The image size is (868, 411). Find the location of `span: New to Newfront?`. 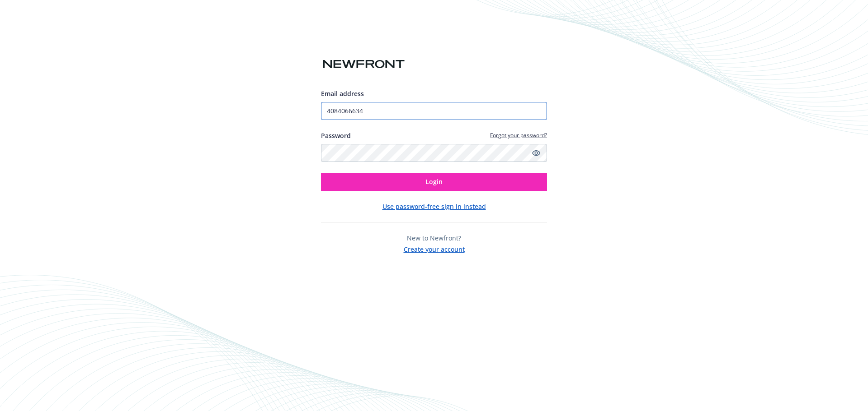

span: New to Newfront? is located at coordinates (434, 238).